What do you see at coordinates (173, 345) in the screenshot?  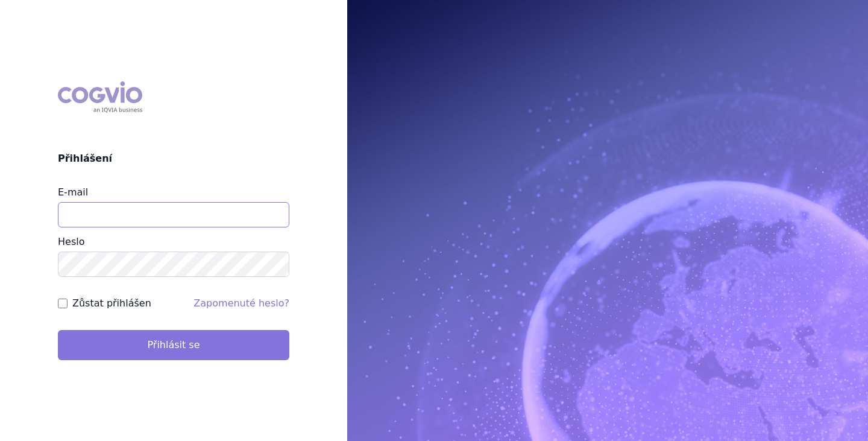 I see `button: Přihlásit se` at bounding box center [173, 345].